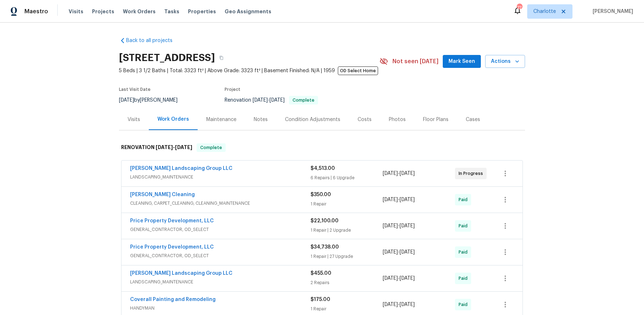  I want to click on div: Cases, so click(473, 119).